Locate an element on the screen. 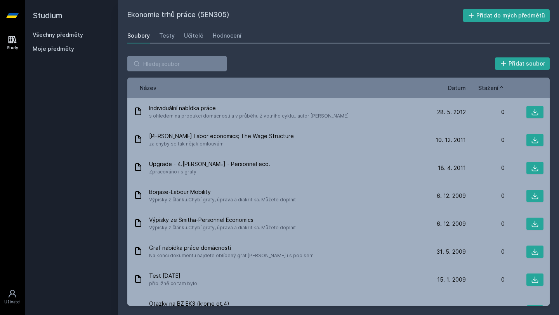 This screenshot has height=315, width=559. a: Testy is located at coordinates (167, 36).